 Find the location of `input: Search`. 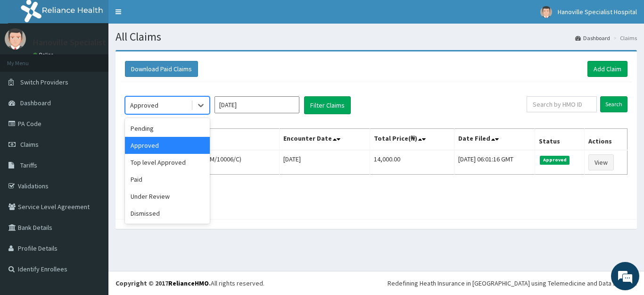

input: Search is located at coordinates (614, 104).